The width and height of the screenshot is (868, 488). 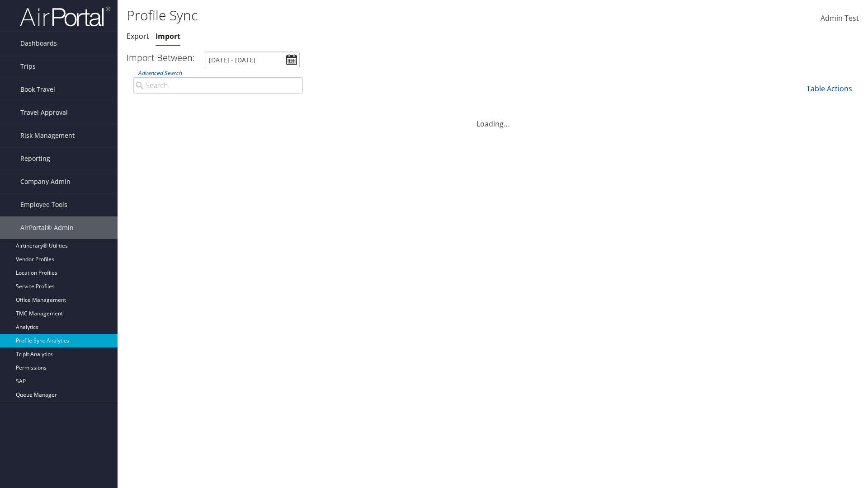 I want to click on span: Reporting, so click(x=35, y=159).